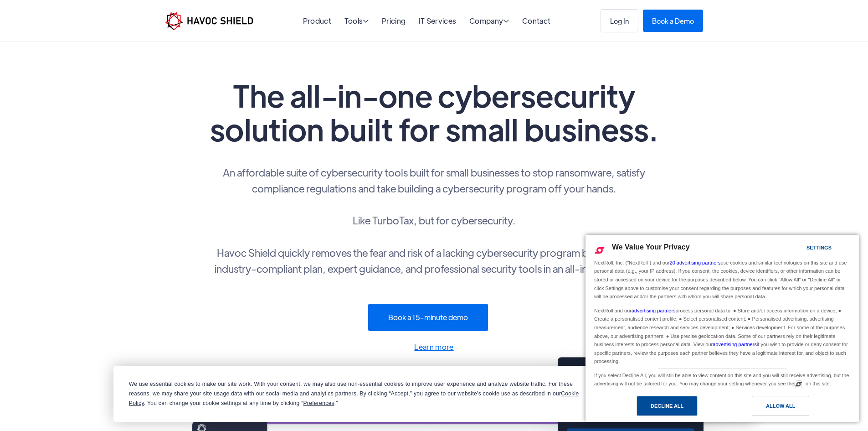  Describe the element at coordinates (619, 20) in the screenshot. I see `a: Log In` at that location.